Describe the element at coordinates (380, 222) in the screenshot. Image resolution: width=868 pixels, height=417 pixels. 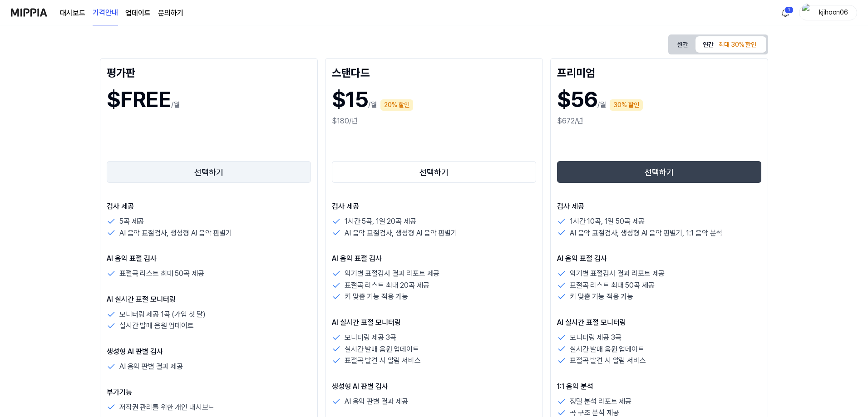
I see `p: 1시간 5곡, 1일 20곡 제공` at that location.